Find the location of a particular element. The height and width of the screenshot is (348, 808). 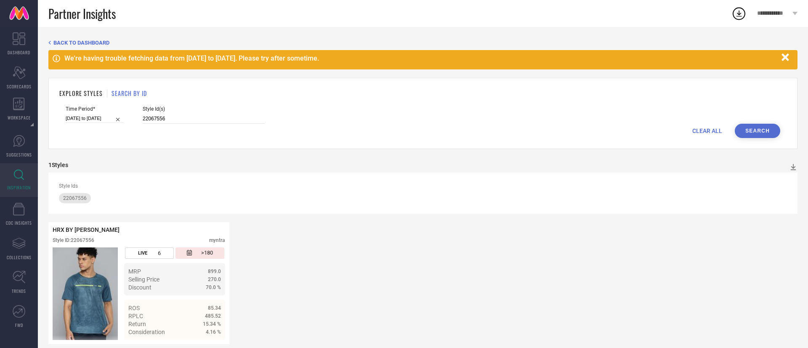

span: 6 is located at coordinates (159, 253).